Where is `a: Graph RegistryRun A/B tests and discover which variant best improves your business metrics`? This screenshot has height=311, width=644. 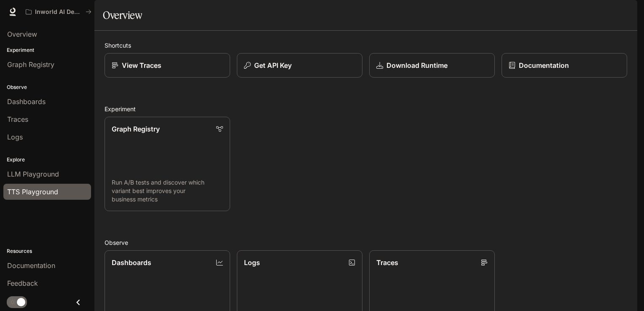 a: Graph RegistryRun A/B tests and discover which variant best improves your business metrics is located at coordinates (168, 164).